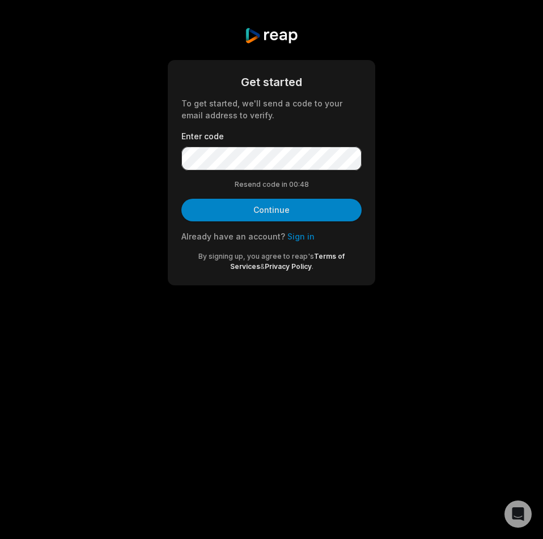  What do you see at coordinates (271, 136) in the screenshot?
I see `label: Enter code` at bounding box center [271, 136].